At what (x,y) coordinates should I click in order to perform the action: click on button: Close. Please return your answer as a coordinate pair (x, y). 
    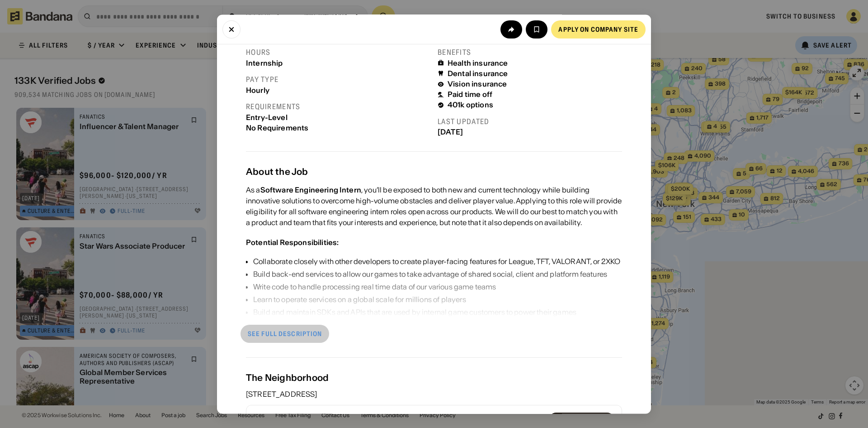
    Looking at the image, I should click on (232, 29).